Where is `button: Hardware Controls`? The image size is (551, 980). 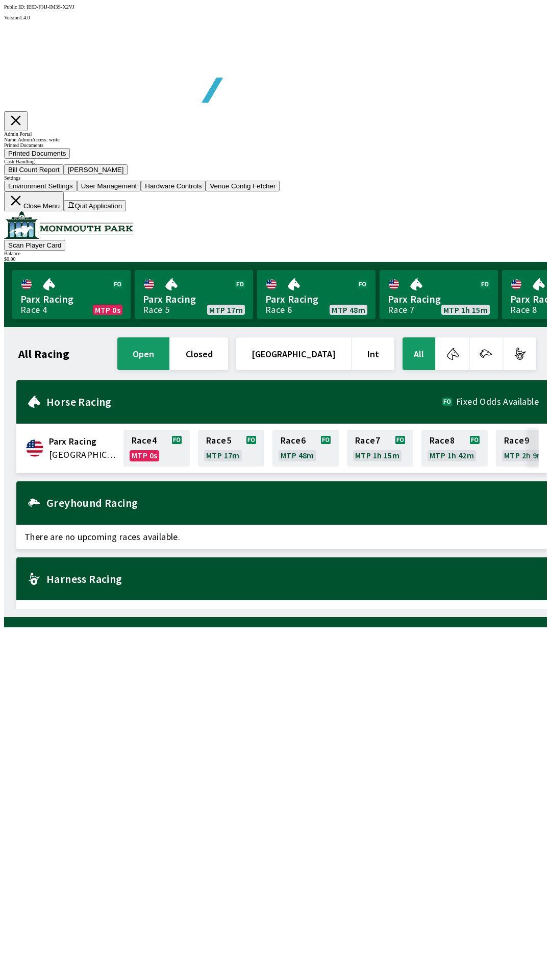
button: Hardware Controls is located at coordinates (173, 186).